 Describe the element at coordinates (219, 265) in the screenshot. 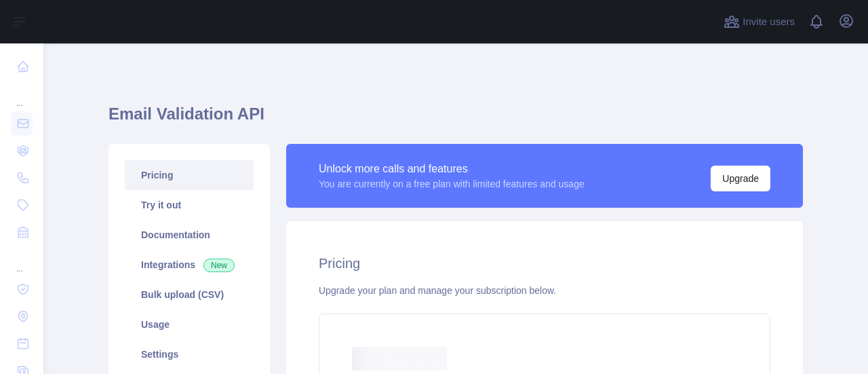

I see `span: New` at that location.